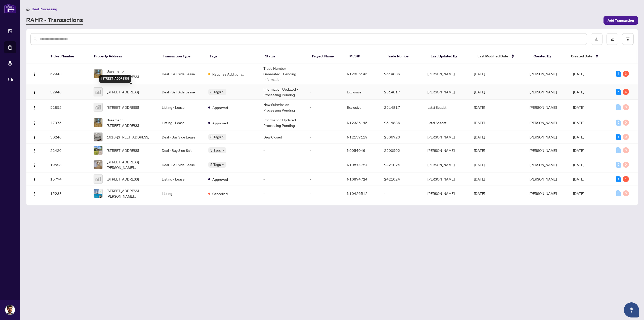  What do you see at coordinates (612, 39) in the screenshot?
I see `span: edit` at bounding box center [612, 39].